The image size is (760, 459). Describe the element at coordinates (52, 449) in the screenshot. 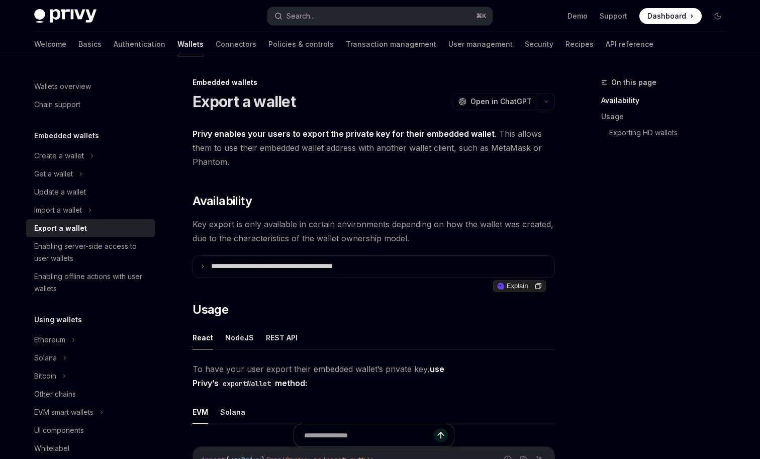

I see `div: Whitelabel` at that location.